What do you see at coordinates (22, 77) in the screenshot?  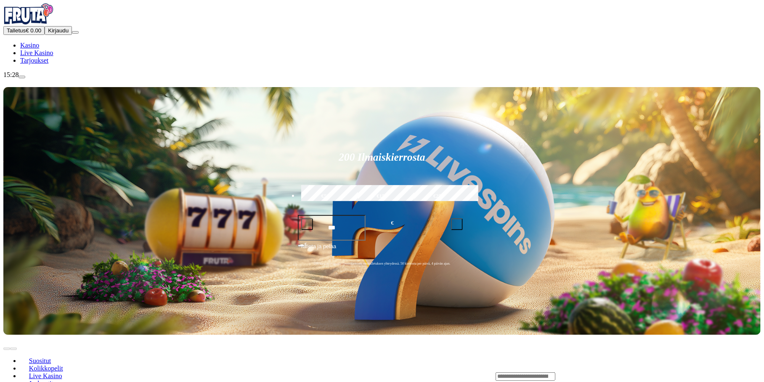 I see `button: live-chat` at bounding box center [22, 77].